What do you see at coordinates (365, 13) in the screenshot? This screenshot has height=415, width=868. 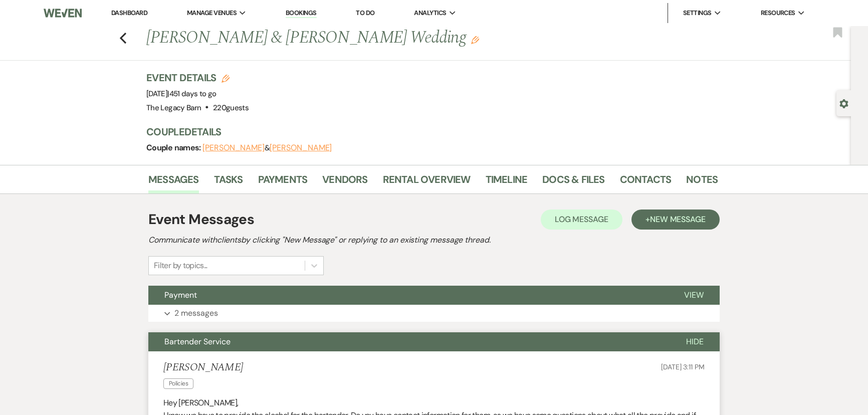 I see `a: To Do` at bounding box center [365, 13].